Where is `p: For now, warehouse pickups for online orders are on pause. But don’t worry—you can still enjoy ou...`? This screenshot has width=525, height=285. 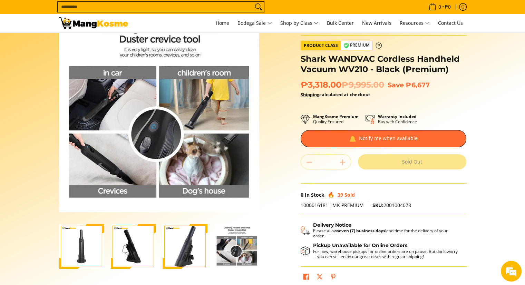
p: For now, warehouse pickups for online orders are on pause. But don’t worry—you can still enjoy ou... is located at coordinates (386, 254).